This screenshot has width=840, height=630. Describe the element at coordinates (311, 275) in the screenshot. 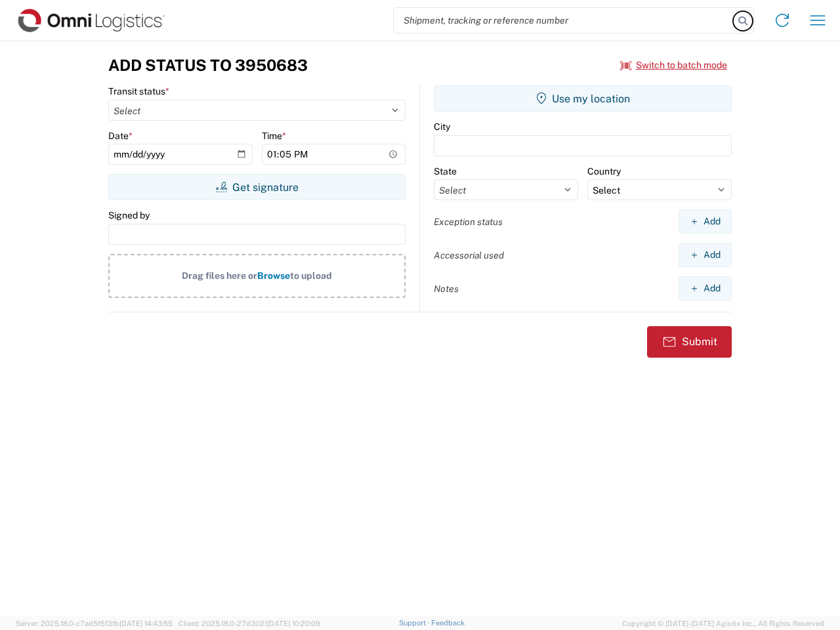

I see `span: to upload` at that location.